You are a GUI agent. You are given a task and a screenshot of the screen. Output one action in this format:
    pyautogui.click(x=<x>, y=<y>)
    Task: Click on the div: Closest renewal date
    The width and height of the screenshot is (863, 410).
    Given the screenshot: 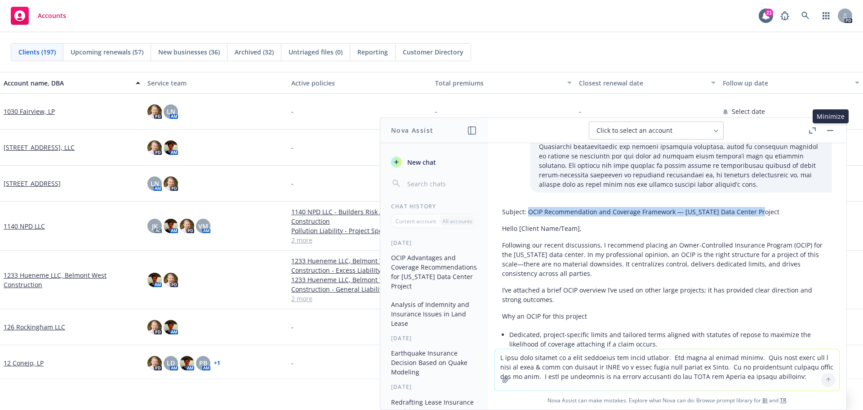 What is the action you would take?
    pyautogui.click(x=643, y=83)
    